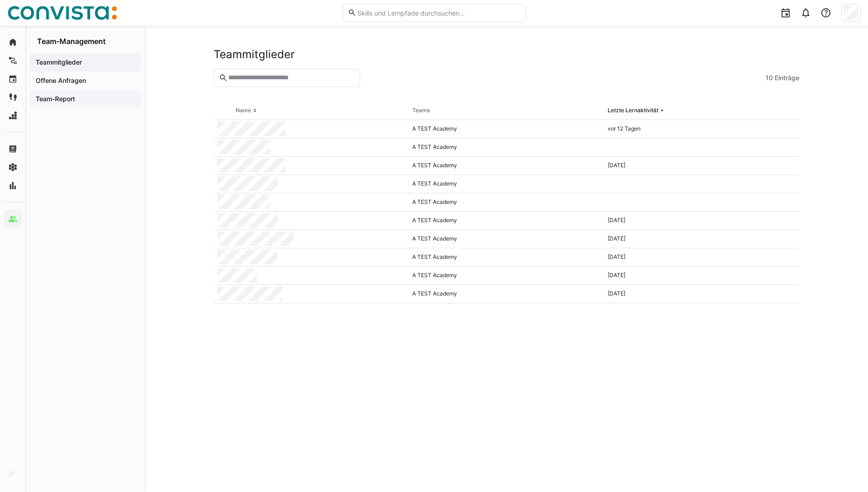  What do you see at coordinates (244, 110) in the screenshot?
I see `div: Name` at bounding box center [244, 110].